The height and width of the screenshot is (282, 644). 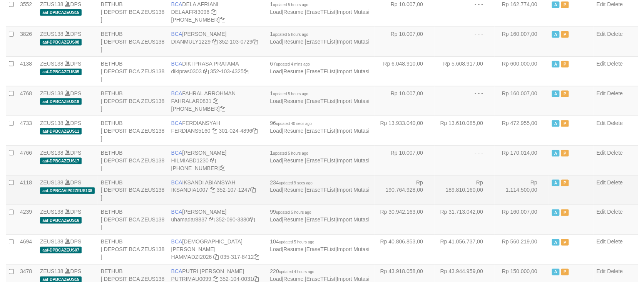 I want to click on span: updated 40 secs ago, so click(x=293, y=123).